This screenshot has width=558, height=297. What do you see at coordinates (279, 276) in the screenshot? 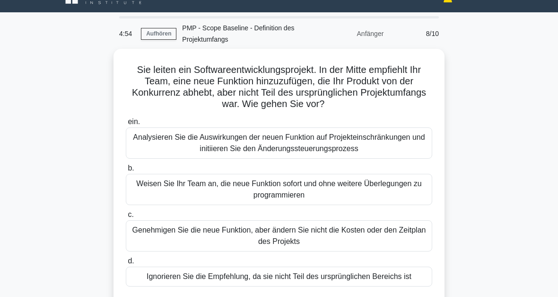
I see `div: Ignorieren Sie die Empfehlung, da sie nicht Teil des ursprünglichen Bereichs ist` at bounding box center [279, 276].